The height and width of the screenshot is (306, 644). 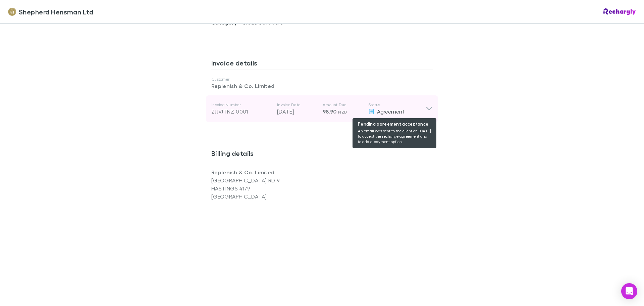 I want to click on p: HASTINGS 4179, so click(x=267, y=189).